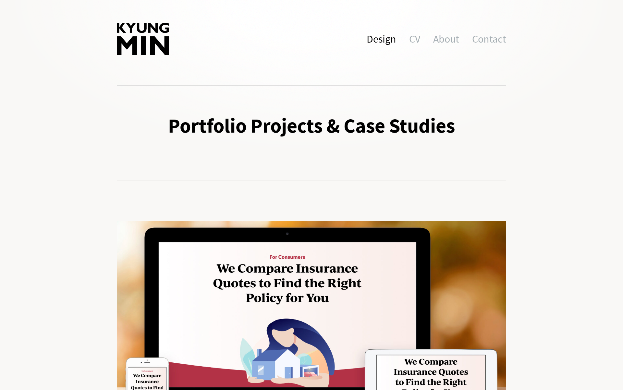  I want to click on a: Design, so click(381, 39).